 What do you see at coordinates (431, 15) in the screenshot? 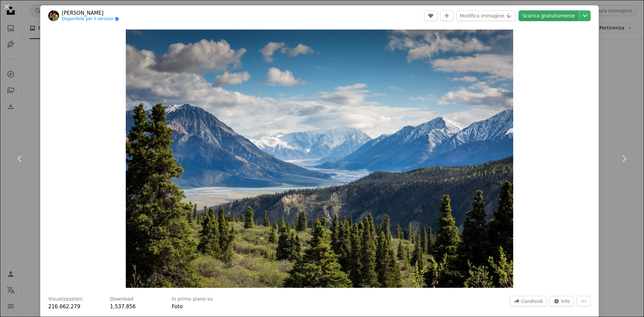
I see `button: Mi piace` at bounding box center [431, 15].